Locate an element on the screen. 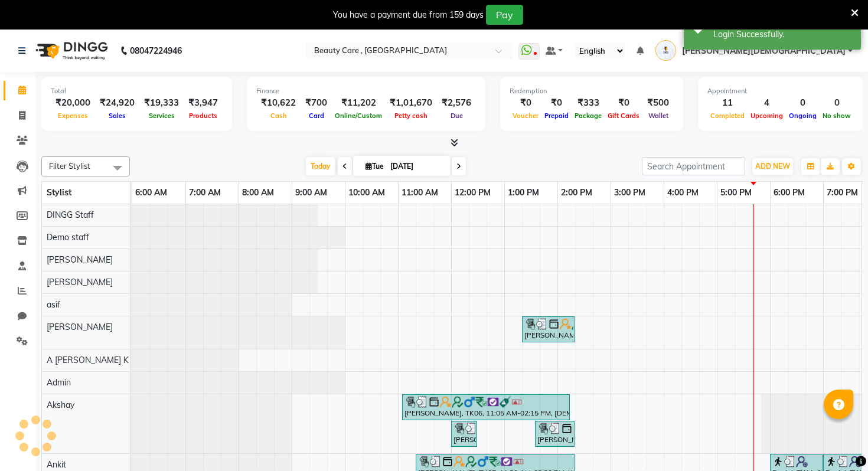 Image resolution: width=868 pixels, height=471 pixels. span: Wallet is located at coordinates (658, 115).